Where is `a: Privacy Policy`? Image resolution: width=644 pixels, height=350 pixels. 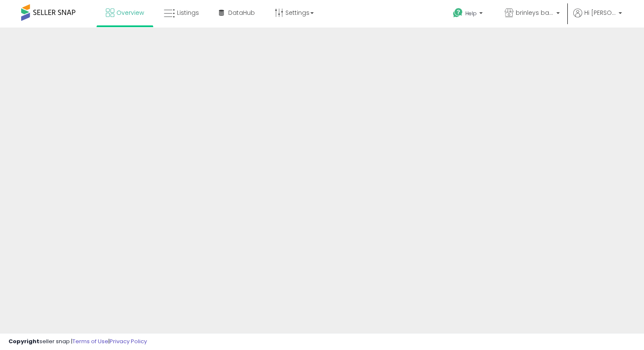
a: Privacy Policy is located at coordinates (128, 341).